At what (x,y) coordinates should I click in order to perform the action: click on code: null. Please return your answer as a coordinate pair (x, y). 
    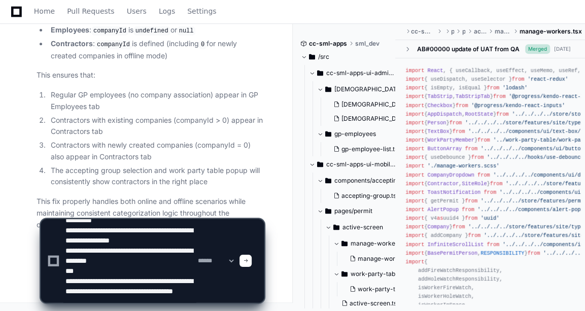
    Looking at the image, I should click on (186, 31).